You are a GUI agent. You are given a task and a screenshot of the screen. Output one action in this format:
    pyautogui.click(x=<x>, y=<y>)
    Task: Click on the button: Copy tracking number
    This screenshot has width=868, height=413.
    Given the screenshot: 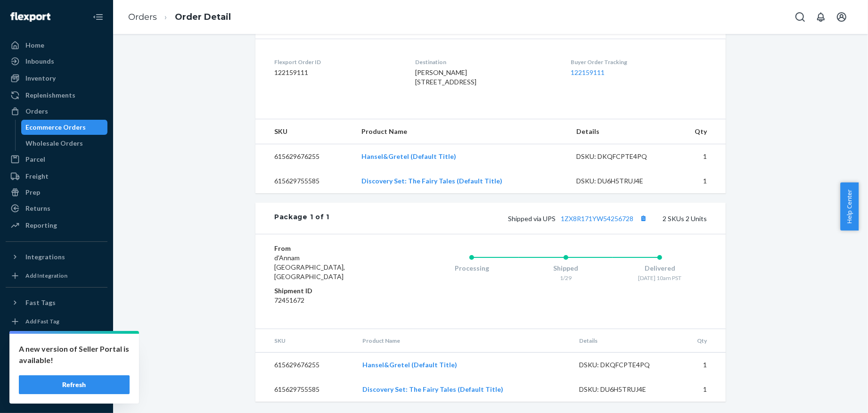 What is the action you would take?
    pyautogui.click(x=643, y=218)
    